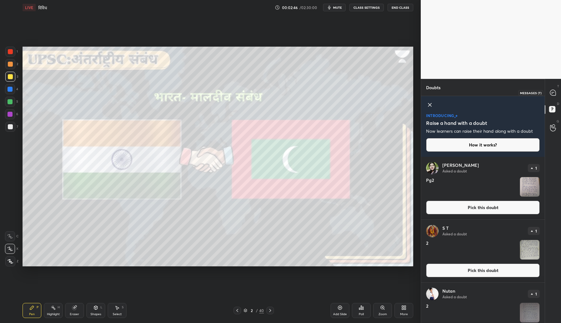 The height and width of the screenshot is (323, 561). Describe the element at coordinates (558, 104) in the screenshot. I see `p: D` at that location.